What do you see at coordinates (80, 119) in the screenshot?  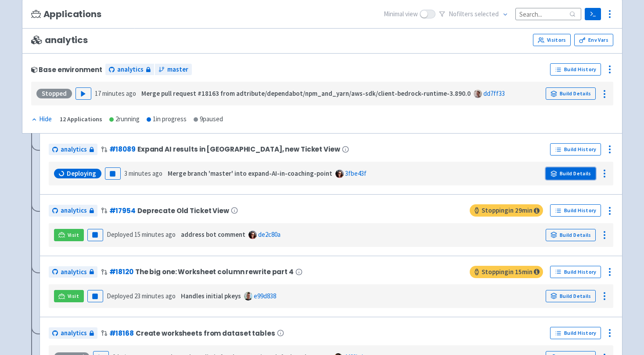 I see `div: 12 Applications` at bounding box center [80, 119].